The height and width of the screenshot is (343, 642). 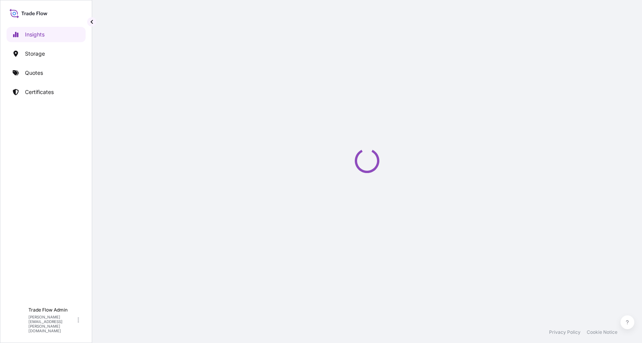 What do you see at coordinates (46, 73) in the screenshot?
I see `a: Quotes` at bounding box center [46, 73].